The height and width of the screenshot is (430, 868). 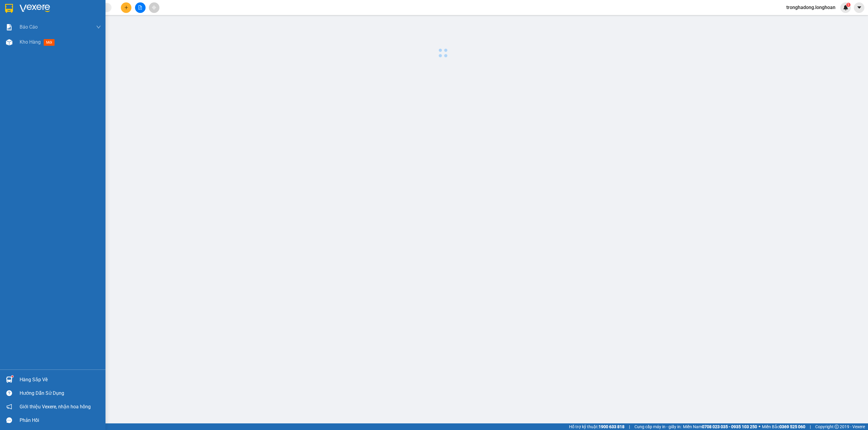 What do you see at coordinates (48, 40) in the screenshot?
I see `span: Mã đơn: HNHD1210250007` at bounding box center [48, 40].